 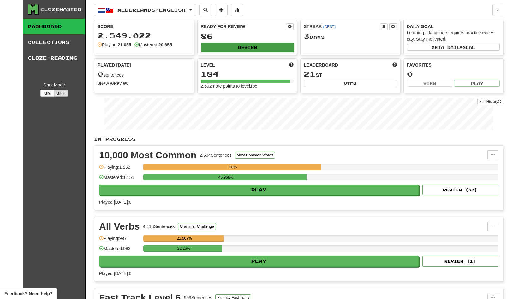 I want to click on button: Review (1), so click(x=460, y=261).